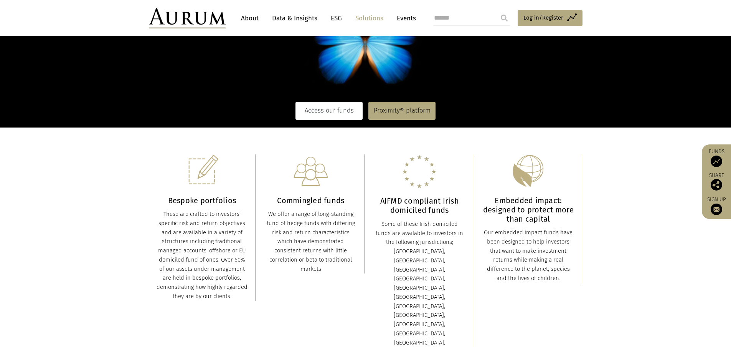 The image size is (731, 363). Describe the element at coordinates (528, 255) in the screenshot. I see `div: Our embedded impact funds have been designed to help investors that want to make investment retur...` at that location.